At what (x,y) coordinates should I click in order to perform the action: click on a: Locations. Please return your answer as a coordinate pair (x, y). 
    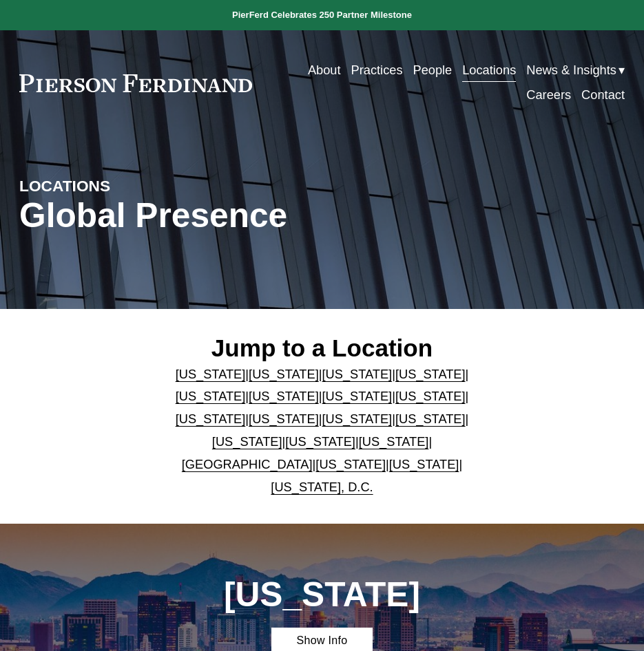
    Looking at the image, I should click on (489, 70).